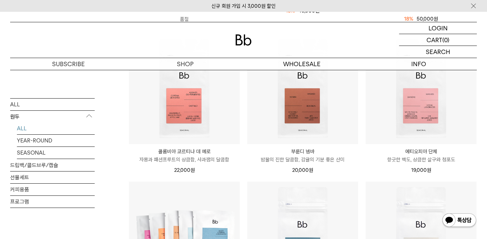  I want to click on p: 에티오피아 단체, so click(421, 152).